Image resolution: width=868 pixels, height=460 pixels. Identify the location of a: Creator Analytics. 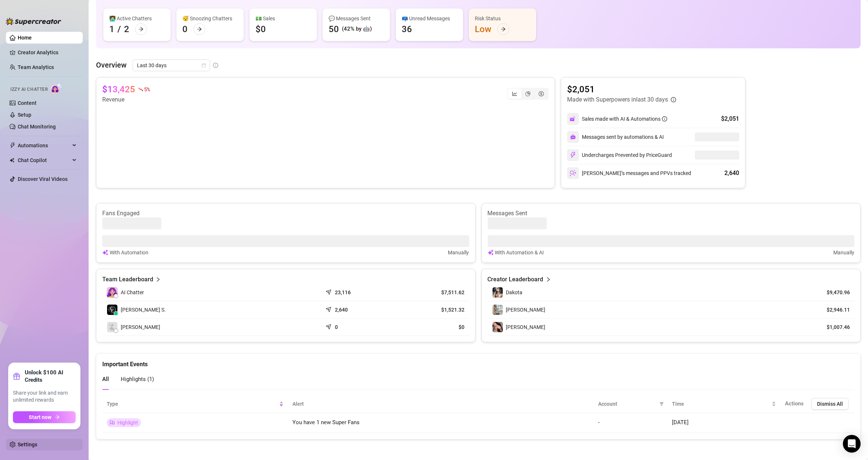
(47, 52).